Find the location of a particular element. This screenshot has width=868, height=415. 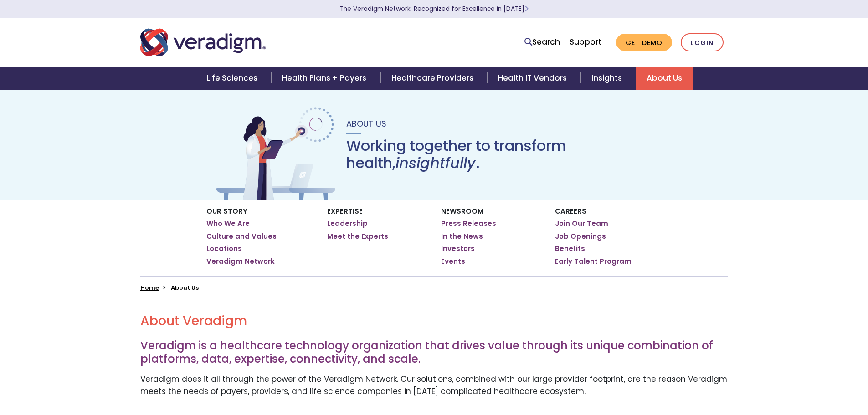

a: Locations is located at coordinates (224, 249).